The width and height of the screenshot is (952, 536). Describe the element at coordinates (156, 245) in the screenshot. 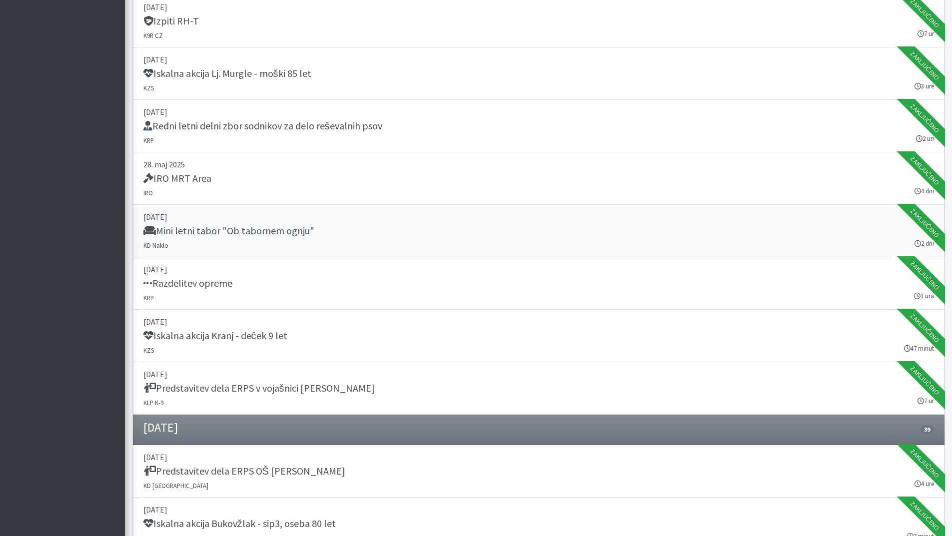

I see `small: KD Naklo` at that location.